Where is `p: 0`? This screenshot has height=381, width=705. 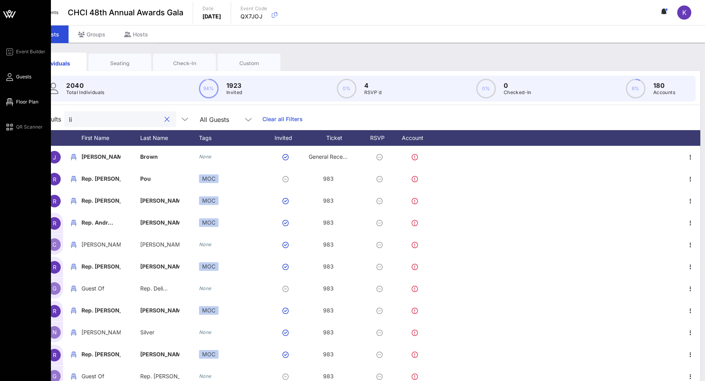 p: 0 is located at coordinates (517, 85).